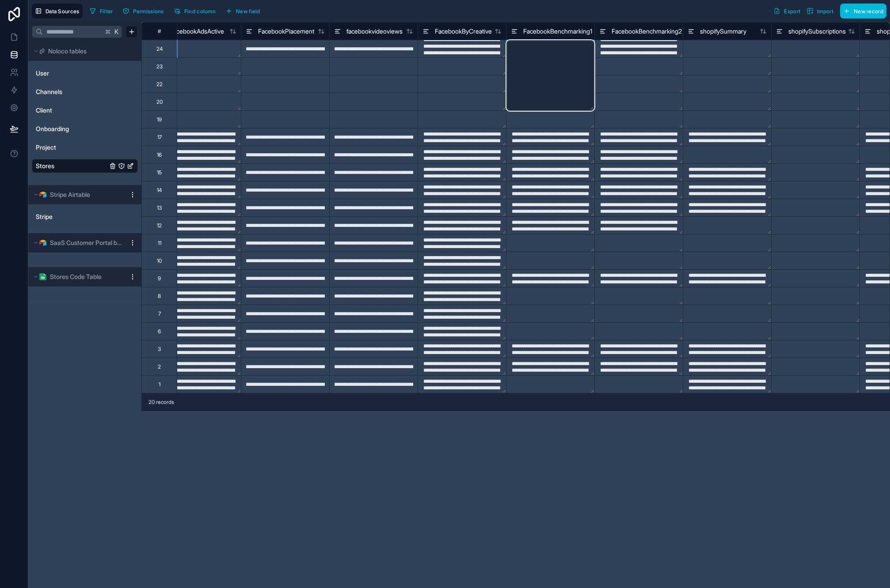 Image resolution: width=890 pixels, height=588 pixels. What do you see at coordinates (45, 166) in the screenshot?
I see `span: Stores` at bounding box center [45, 166].